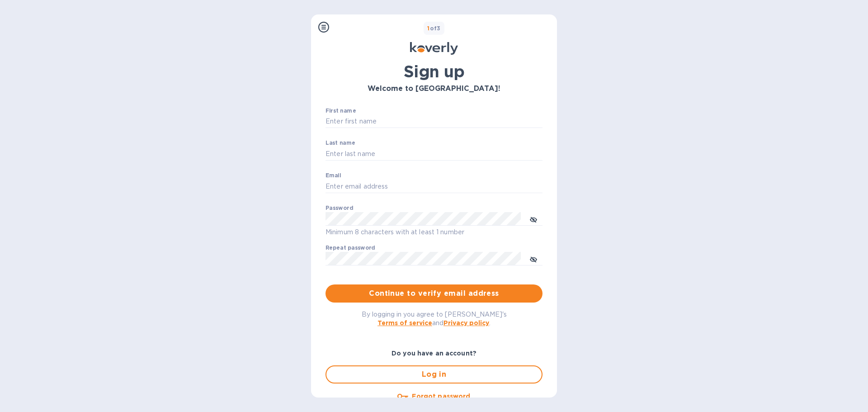  I want to click on span: Continue to verify email address, so click(434, 293).